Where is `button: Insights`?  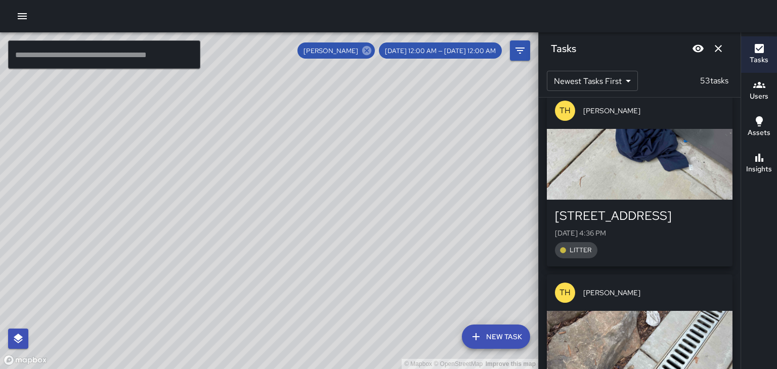
button: Insights is located at coordinates (759, 164).